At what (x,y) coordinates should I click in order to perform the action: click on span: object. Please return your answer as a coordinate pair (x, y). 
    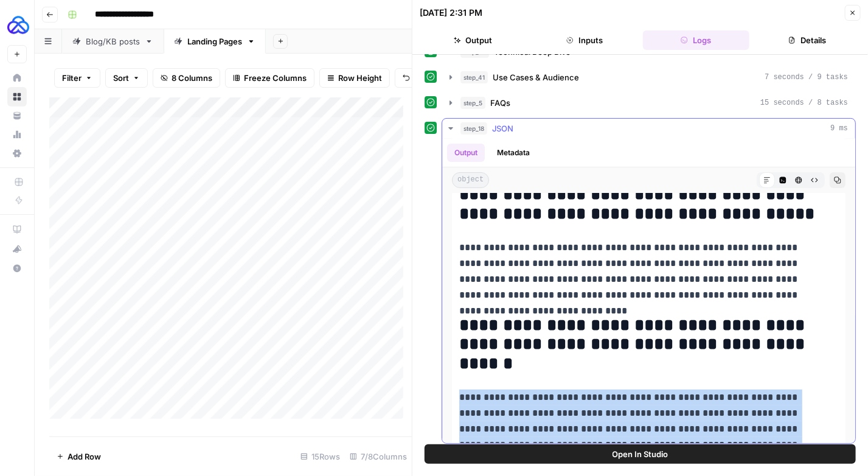
    Looking at the image, I should click on (470, 180).